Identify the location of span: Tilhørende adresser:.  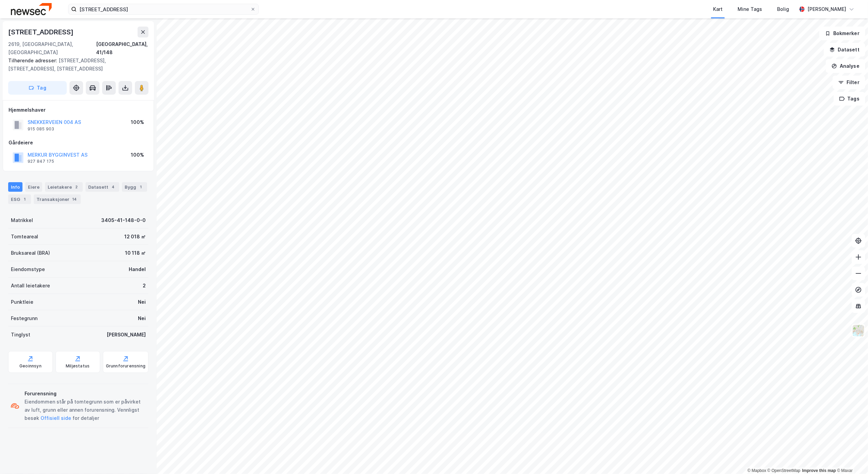
(33, 61).